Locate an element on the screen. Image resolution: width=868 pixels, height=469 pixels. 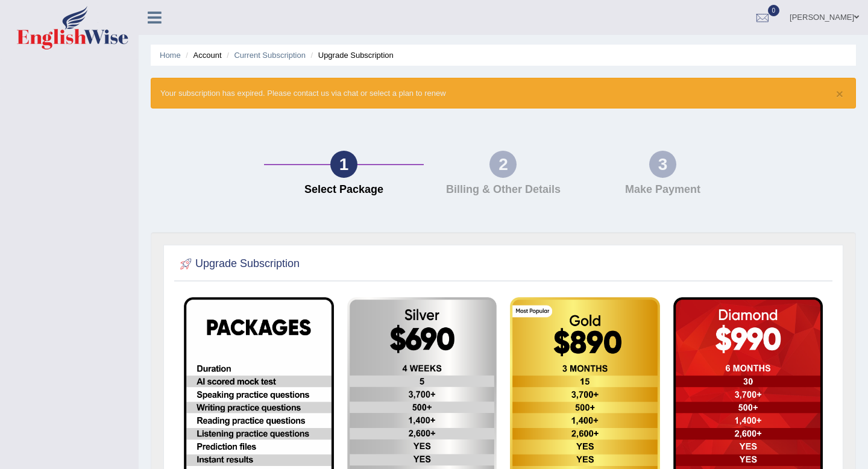
div: Your subscription has expired. Please contact us via chat or select a plan to renew is located at coordinates (503, 93).